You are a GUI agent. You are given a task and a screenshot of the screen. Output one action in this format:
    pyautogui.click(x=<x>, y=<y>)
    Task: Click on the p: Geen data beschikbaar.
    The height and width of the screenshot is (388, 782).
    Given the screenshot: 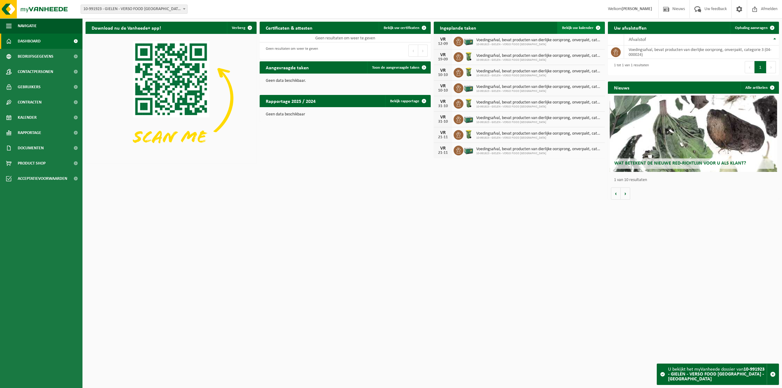 What is the action you would take?
    pyautogui.click(x=345, y=81)
    